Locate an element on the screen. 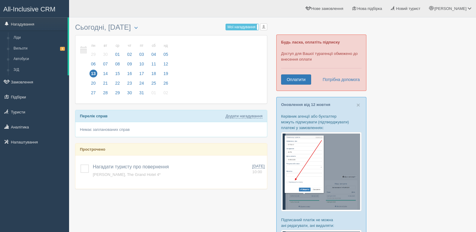  a: 25 is located at coordinates (154, 85).